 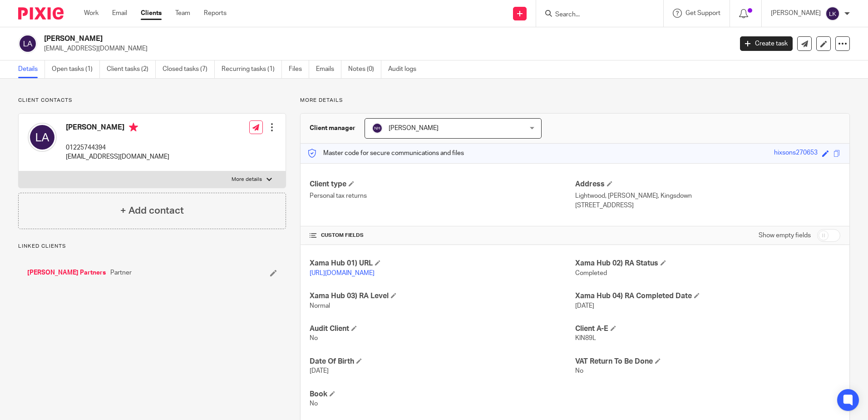 I want to click on a: Closed tasks (7), so click(x=188, y=69).